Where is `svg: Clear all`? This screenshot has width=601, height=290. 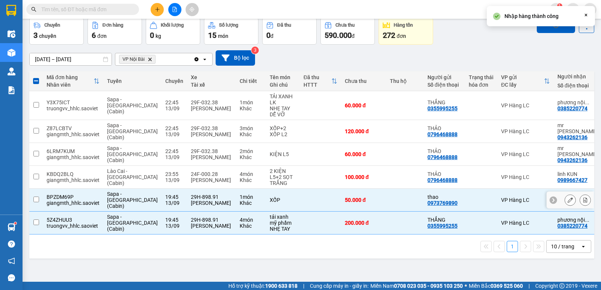
svg: Clear all is located at coordinates (196, 59).